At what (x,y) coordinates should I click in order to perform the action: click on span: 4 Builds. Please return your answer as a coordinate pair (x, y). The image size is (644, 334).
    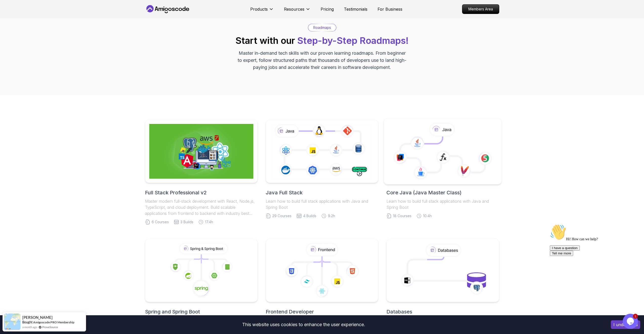
    Looking at the image, I should click on (310, 216).